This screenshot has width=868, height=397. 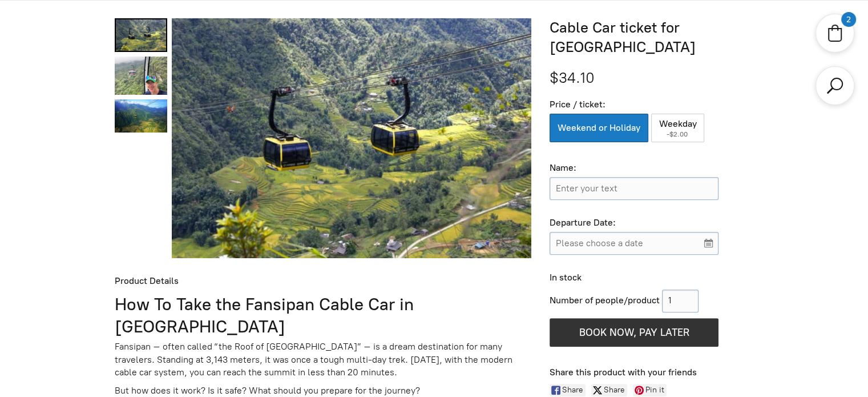 What do you see at coordinates (323, 281) in the screenshot?
I see `div: Product Details` at bounding box center [323, 281].